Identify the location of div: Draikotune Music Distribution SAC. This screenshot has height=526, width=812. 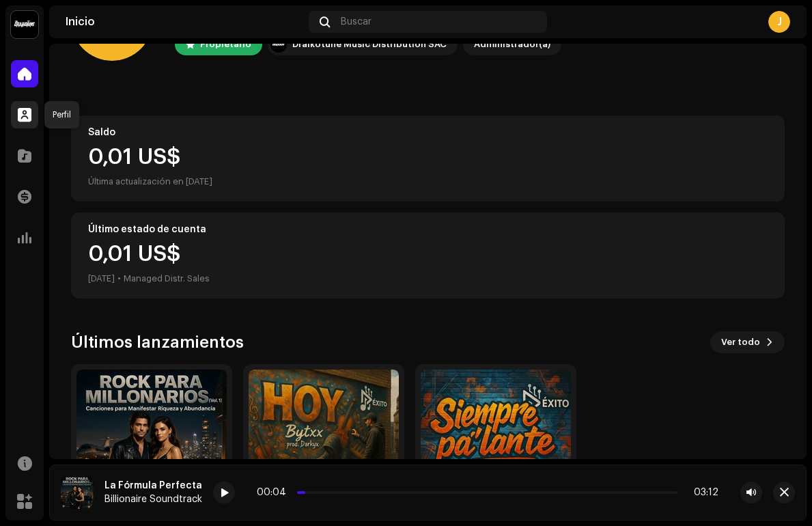
(370, 45).